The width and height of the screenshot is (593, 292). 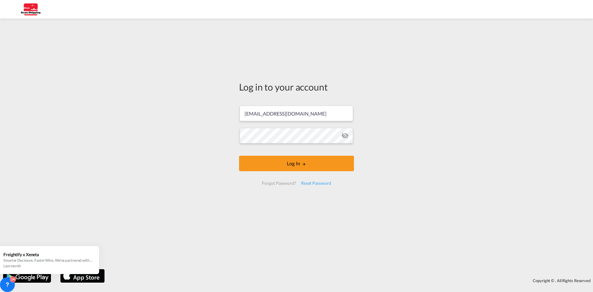 What do you see at coordinates (316, 183) in the screenshot?
I see `div: Reset Password` at bounding box center [316, 183].